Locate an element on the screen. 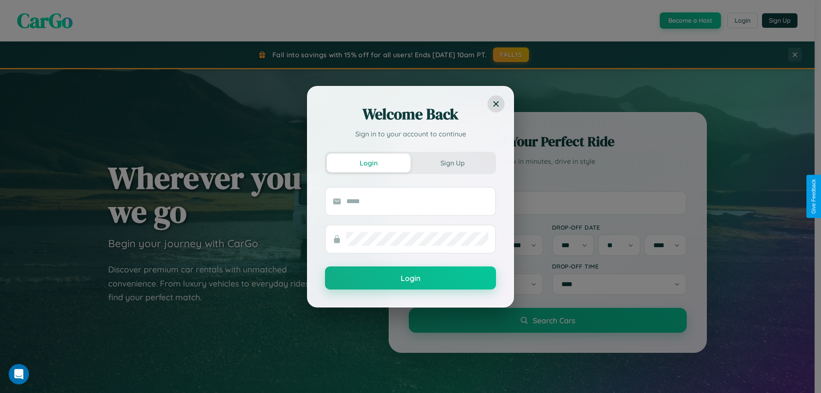 This screenshot has height=393, width=821. h2: Welcome Back is located at coordinates (410, 114).